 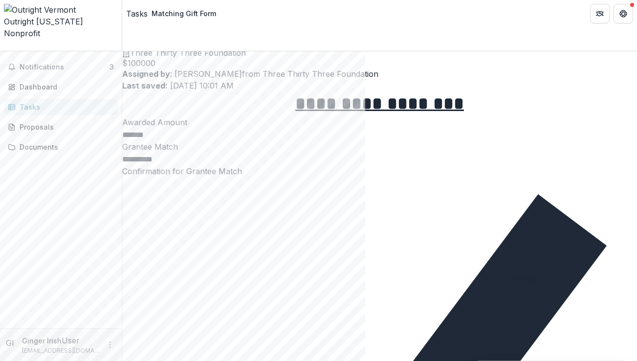 What do you see at coordinates (184, 13) in the screenshot?
I see `div: Matching Gift Form` at bounding box center [184, 13].